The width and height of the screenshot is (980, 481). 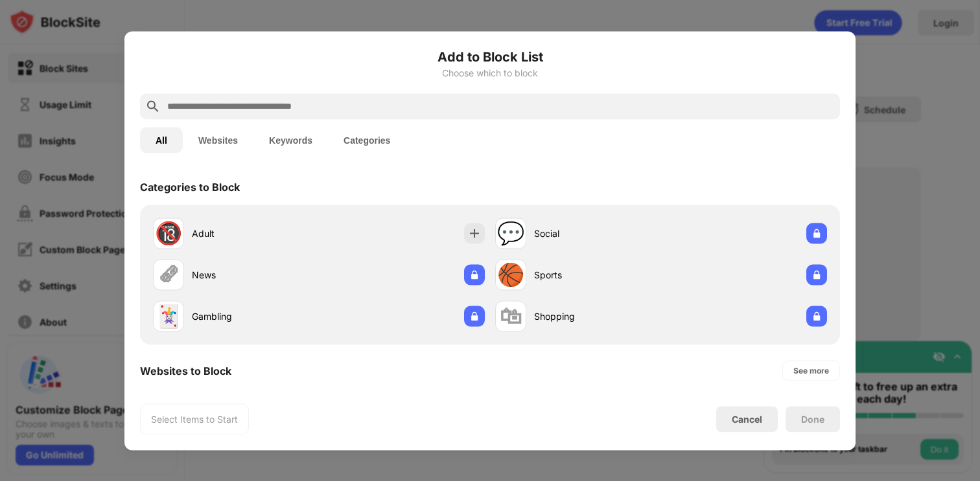 What do you see at coordinates (747, 419) in the screenshot?
I see `div: Cancel` at bounding box center [747, 419].